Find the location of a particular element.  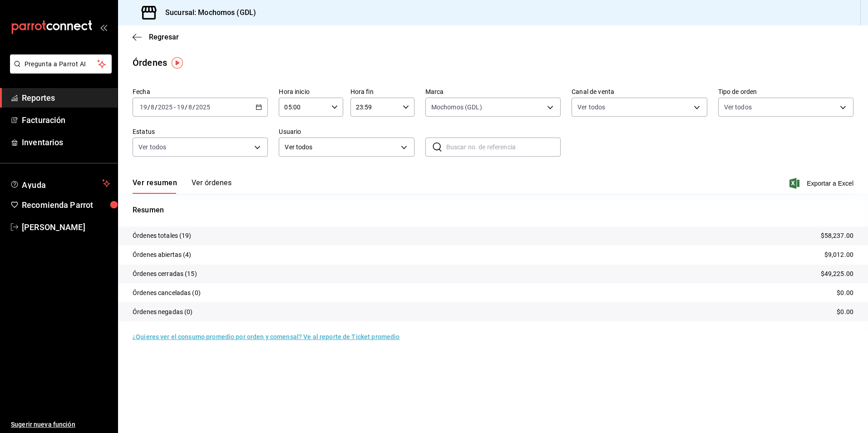

label: Tipo de orden is located at coordinates (786, 92).